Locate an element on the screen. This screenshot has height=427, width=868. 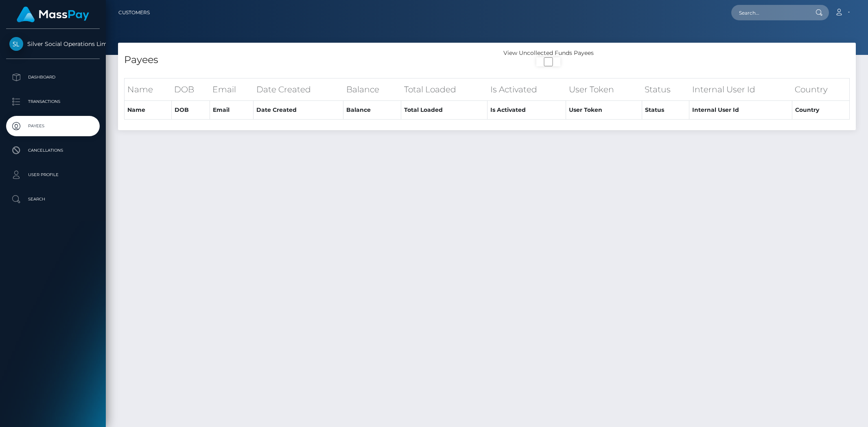
a: Customers is located at coordinates (134, 12).